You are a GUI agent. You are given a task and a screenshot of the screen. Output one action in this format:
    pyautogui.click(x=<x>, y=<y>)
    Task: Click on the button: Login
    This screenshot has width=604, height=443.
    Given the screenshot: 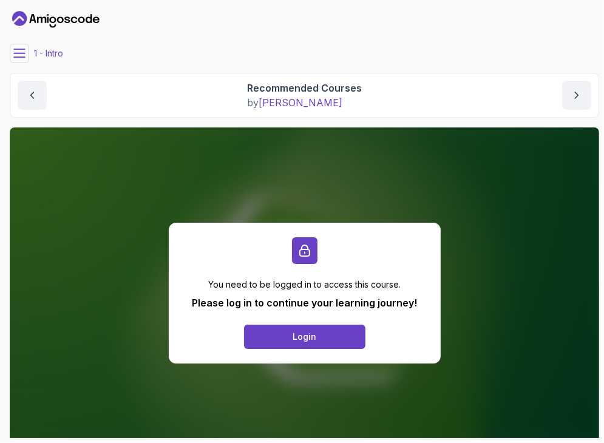 What is the action you would take?
    pyautogui.click(x=305, y=337)
    